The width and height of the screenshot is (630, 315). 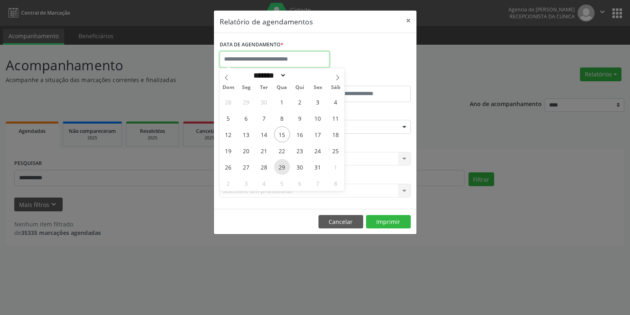 What do you see at coordinates (246, 183) in the screenshot?
I see `span: Novembro 3, 2025` at bounding box center [246, 183].